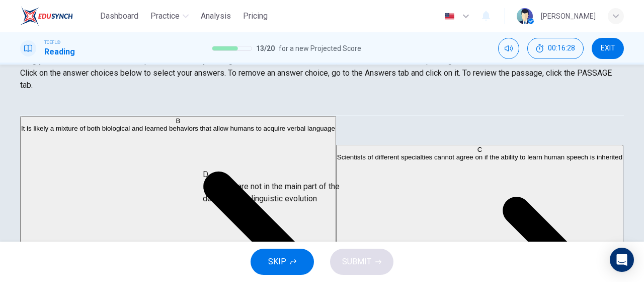 Image resolution: width=644 pixels, height=282 pixels. Describe the element at coordinates (216, 16) in the screenshot. I see `span: Analysis` at that location.